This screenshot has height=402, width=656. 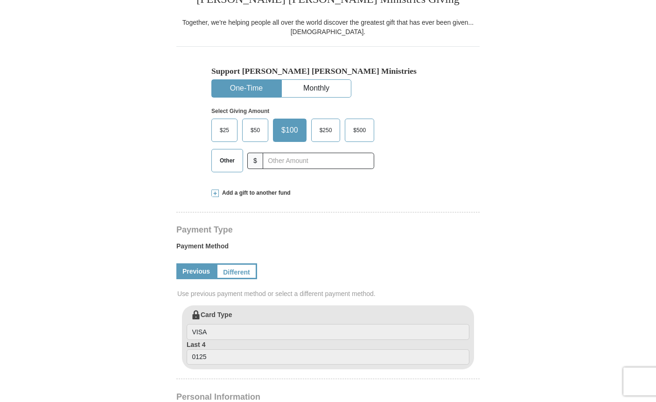 I want to click on span: Use previous payment method or select a different payment method., so click(x=329, y=293).